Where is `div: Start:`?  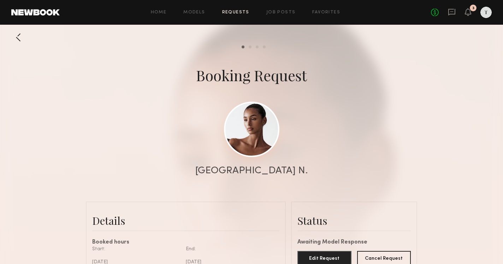 div: Start: is located at coordinates (136, 249).